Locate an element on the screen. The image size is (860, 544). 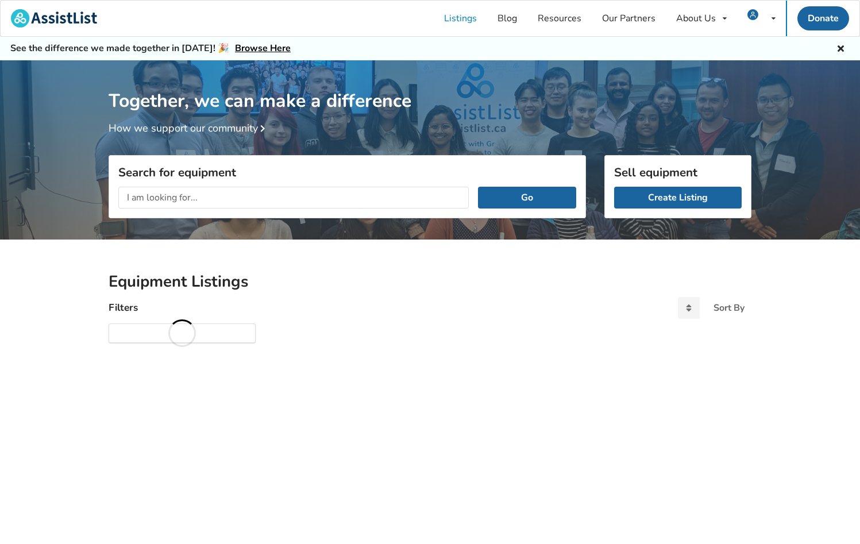
img: assistlist-logo is located at coordinates (54, 18).